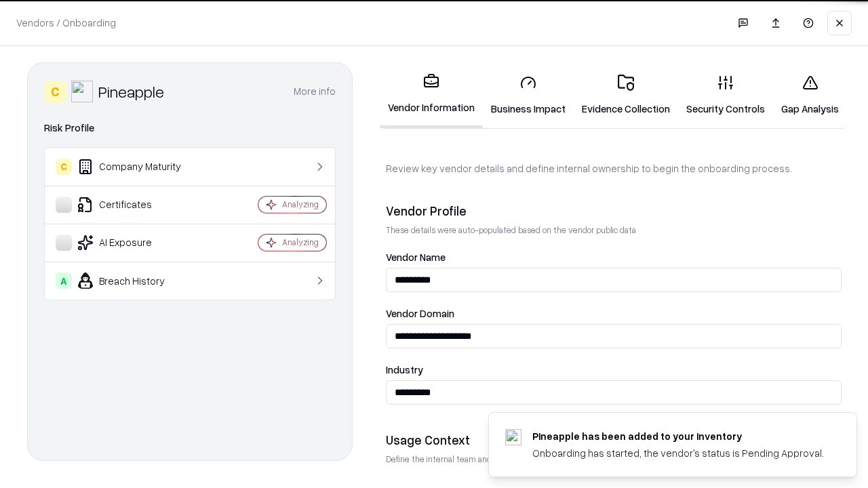 The height and width of the screenshot is (488, 868). What do you see at coordinates (136, 280) in the screenshot?
I see `div: Breach History` at bounding box center [136, 280].